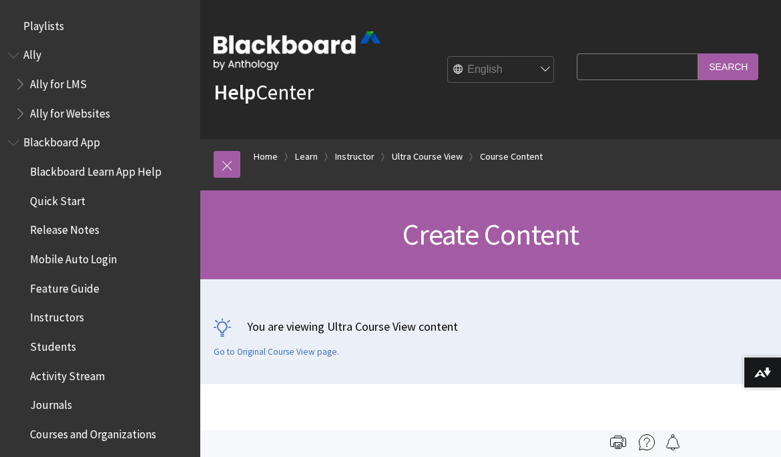 The width and height of the screenshot is (781, 457). Describe the element at coordinates (65, 286) in the screenshot. I see `span: Feature Guide` at that location.